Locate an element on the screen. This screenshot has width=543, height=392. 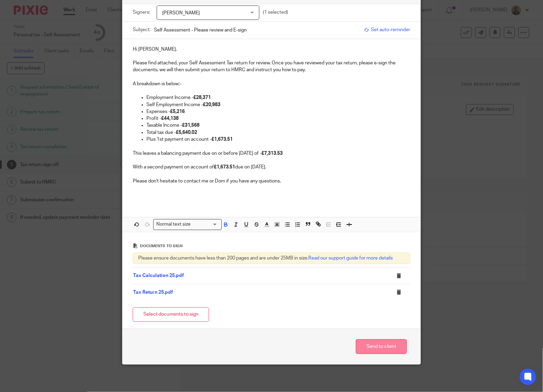
a: Read our support guide for more details is located at coordinates (350, 258).